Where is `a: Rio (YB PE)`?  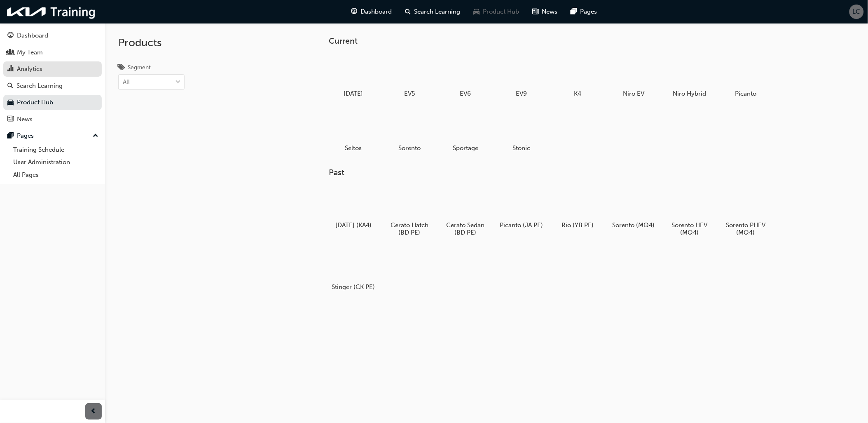 a: Rio (YB PE) is located at coordinates (578, 208).